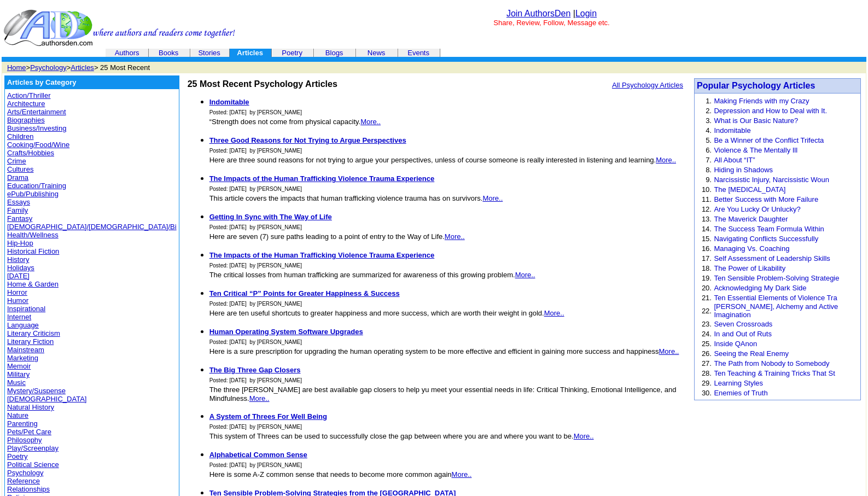  I want to click on b: Human Operating System Software Upgrades, so click(286, 331).